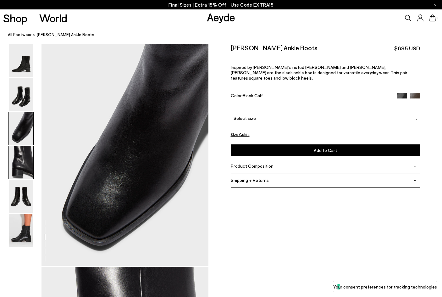 The width and height of the screenshot is (442, 297). What do you see at coordinates (385, 286) in the screenshot?
I see `button: Your consent preferences for tracking technologies` at bounding box center [385, 286].